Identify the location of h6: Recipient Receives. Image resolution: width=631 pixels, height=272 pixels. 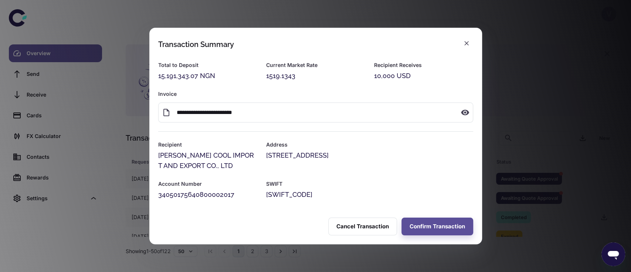
(423, 65).